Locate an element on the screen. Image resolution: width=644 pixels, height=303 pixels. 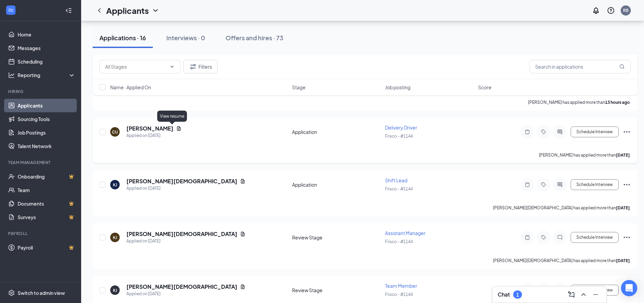
svg: Settings is located at coordinates (11, 293).